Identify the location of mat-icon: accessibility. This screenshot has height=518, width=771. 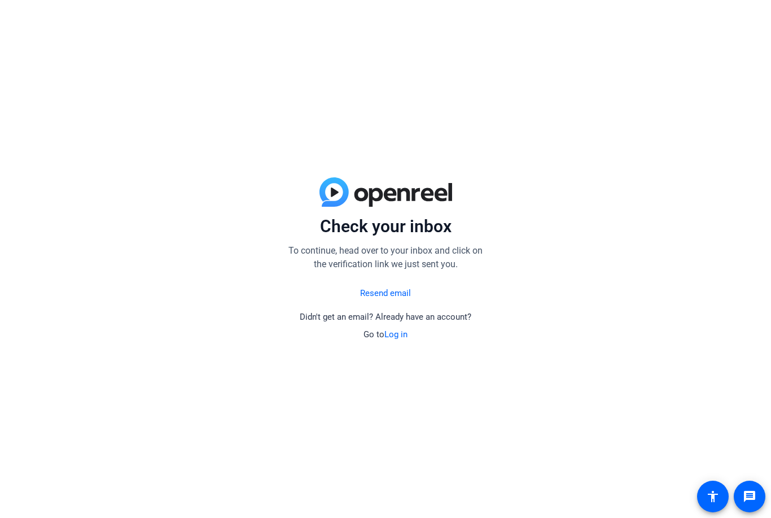
(713, 496).